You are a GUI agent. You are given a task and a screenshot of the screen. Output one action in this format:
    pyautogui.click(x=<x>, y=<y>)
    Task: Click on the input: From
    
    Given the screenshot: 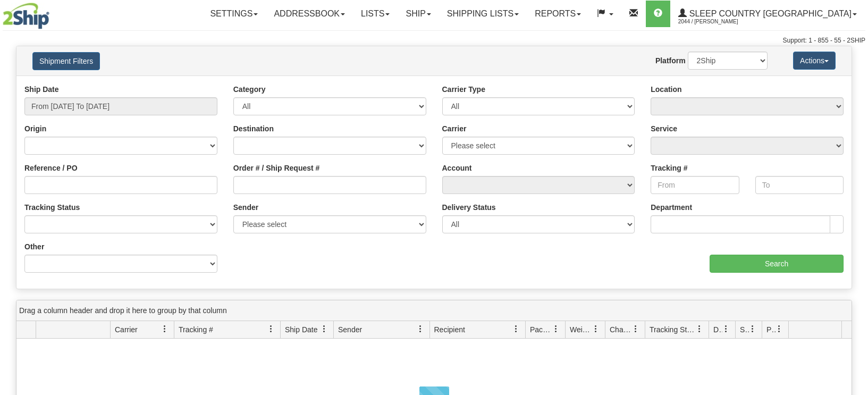 What is the action you would take?
    pyautogui.click(x=695, y=185)
    